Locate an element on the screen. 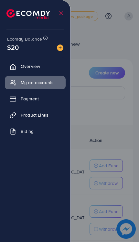 The image size is (139, 242). span: Payment is located at coordinates (30, 99).